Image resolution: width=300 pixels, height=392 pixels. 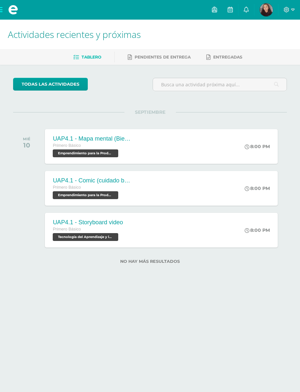 I want to click on span: Tecnología del Aprendizaje y la Comunicación 'A', so click(x=85, y=237).